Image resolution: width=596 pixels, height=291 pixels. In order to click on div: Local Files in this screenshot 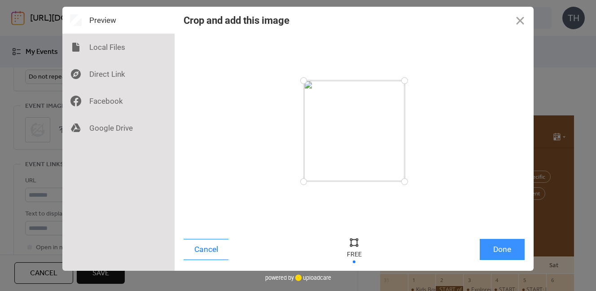, I will do `click(119, 47)`.